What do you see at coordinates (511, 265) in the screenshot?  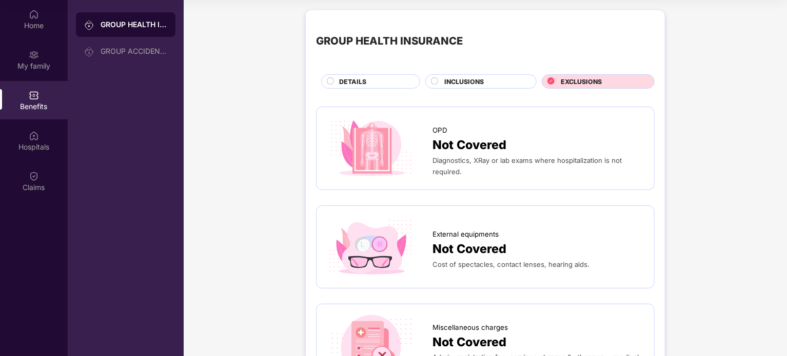 I see `span: Cost of spectacles, contact lenses, hearing aids.` at bounding box center [511, 265].